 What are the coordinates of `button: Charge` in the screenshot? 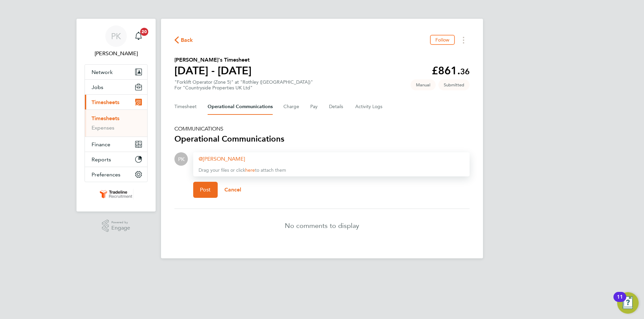 It's located at (292, 107).